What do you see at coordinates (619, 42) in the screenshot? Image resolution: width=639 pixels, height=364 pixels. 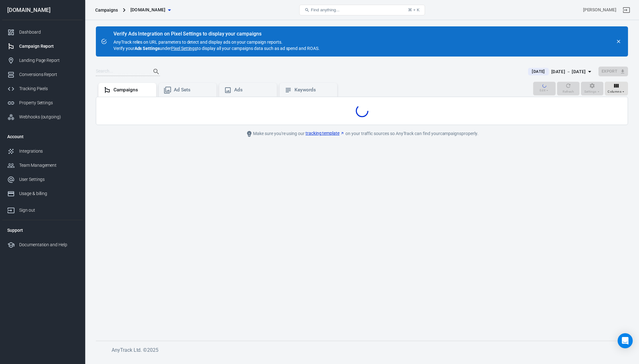 I see `button: close` at bounding box center [619, 42].